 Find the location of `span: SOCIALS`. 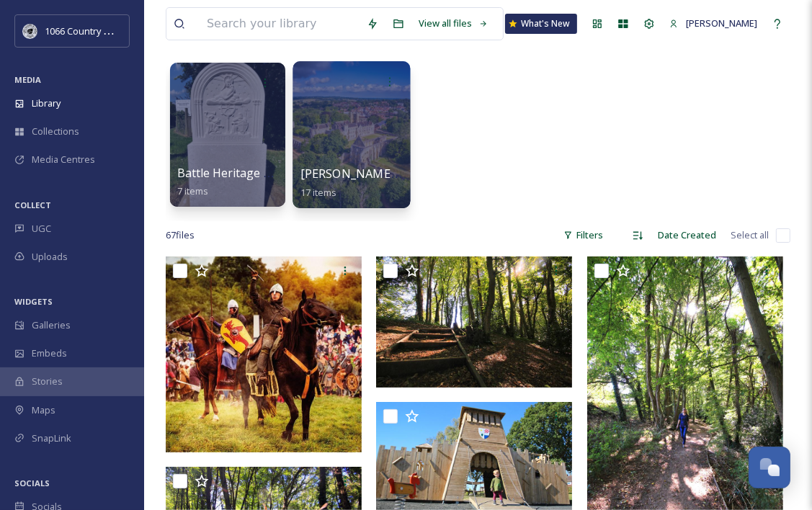

span: SOCIALS is located at coordinates (31, 482).